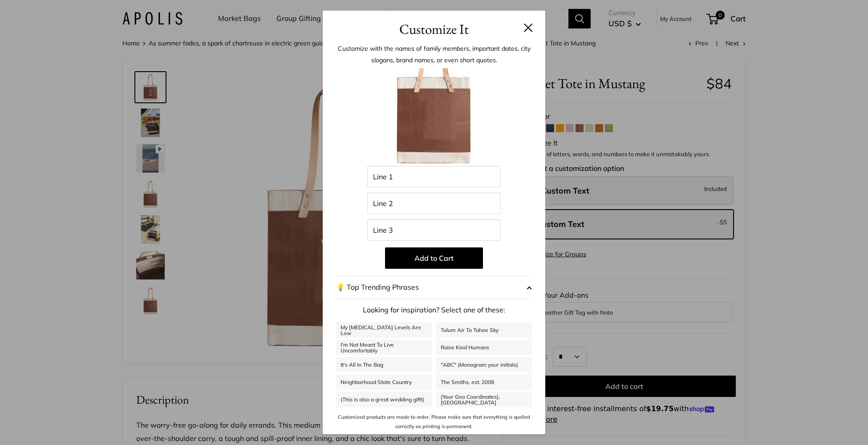  Describe the element at coordinates (484, 382) in the screenshot. I see `a: The Smiths, est. 2008` at that location.